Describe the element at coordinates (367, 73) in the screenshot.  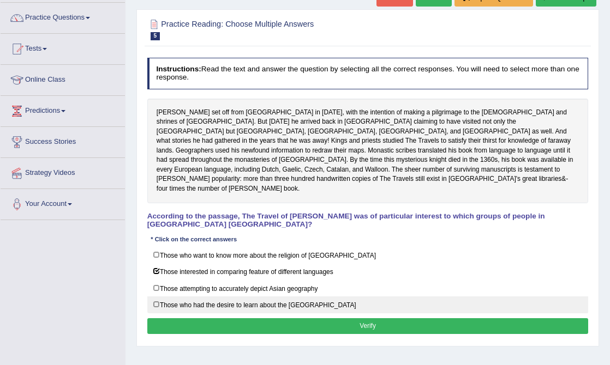
I see `h4: Read the text and answer the question by selecting all the correct responses. You will need to se...` at that location.